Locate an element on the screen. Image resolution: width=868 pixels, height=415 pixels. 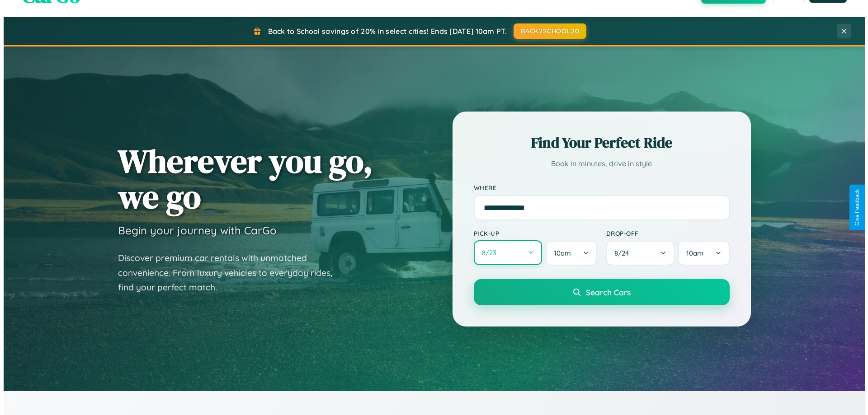
h1: Wherever you go, we go is located at coordinates (242, 179).